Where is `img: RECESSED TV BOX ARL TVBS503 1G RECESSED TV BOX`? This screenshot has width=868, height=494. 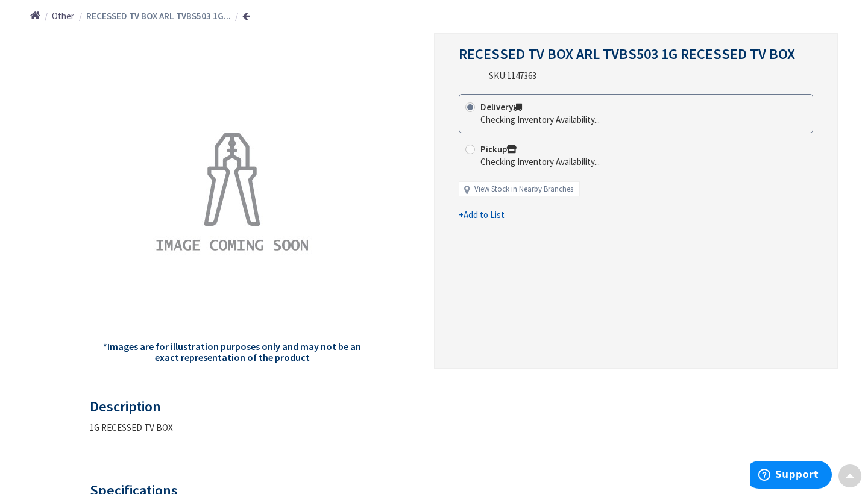
img: RECESSED TV BOX ARL TVBS503 1G RECESSED TV BOX is located at coordinates (232, 195).